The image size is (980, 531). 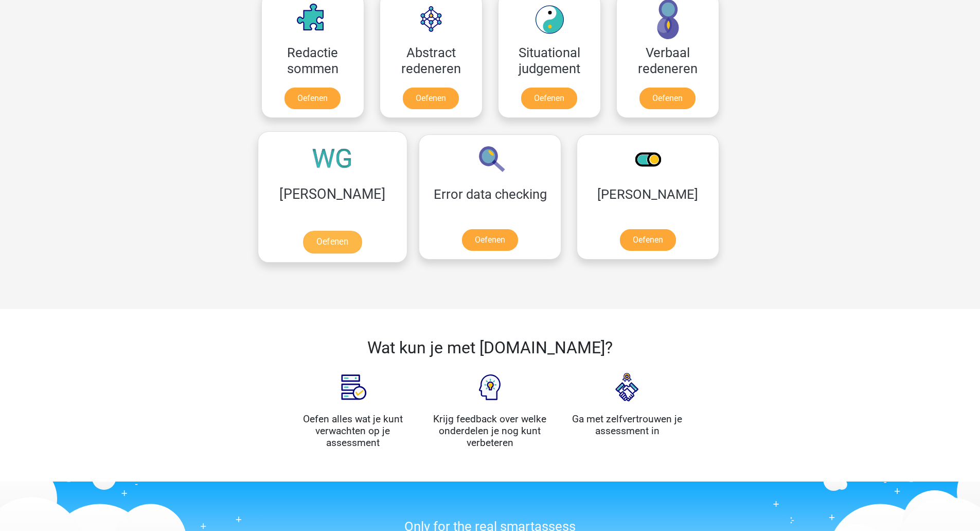 What do you see at coordinates (627, 387) in the screenshot?
I see `img: Interview` at bounding box center [627, 387].